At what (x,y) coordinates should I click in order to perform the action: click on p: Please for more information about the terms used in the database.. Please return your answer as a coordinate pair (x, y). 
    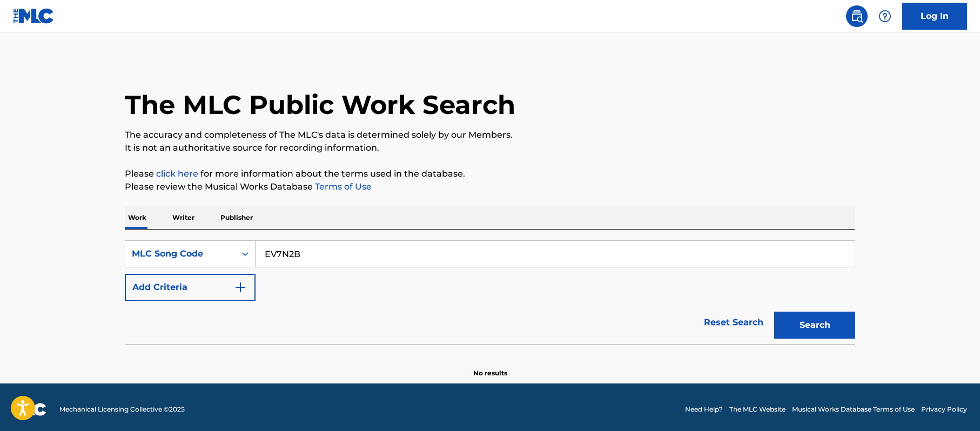
    Looking at the image, I should click on (490, 174).